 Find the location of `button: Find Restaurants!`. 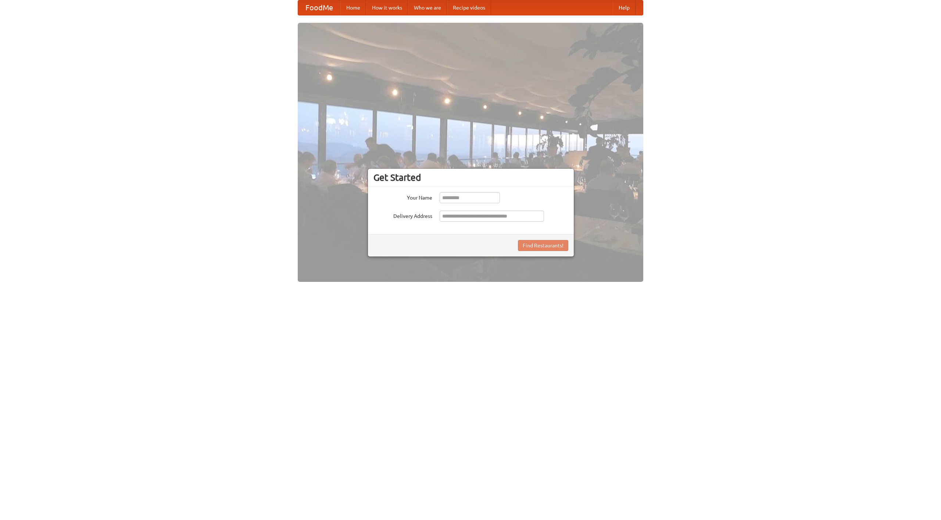

button: Find Restaurants! is located at coordinates (543, 246).